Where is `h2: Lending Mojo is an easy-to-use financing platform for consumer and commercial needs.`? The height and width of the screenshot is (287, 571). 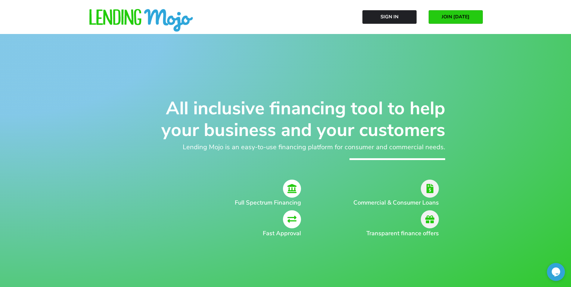 h2: Lending Mojo is an easy-to-use financing platform for consumer and commercial needs. is located at coordinates (286, 147).